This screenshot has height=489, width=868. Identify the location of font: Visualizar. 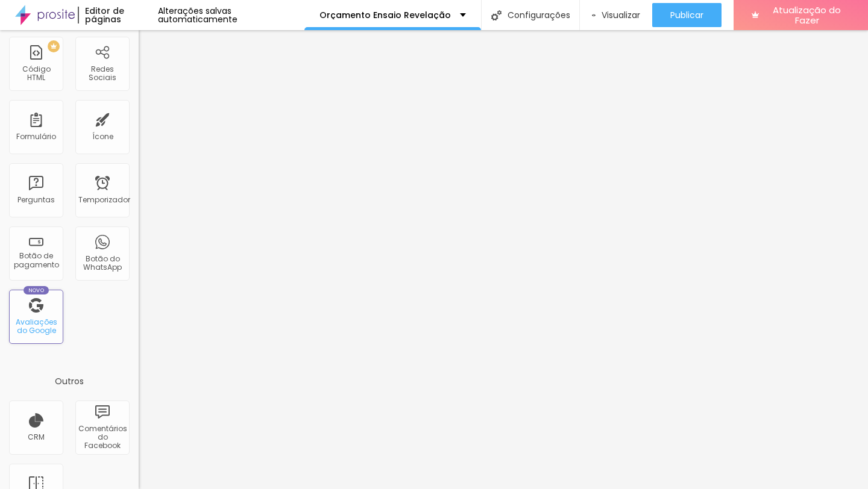
(621, 15).